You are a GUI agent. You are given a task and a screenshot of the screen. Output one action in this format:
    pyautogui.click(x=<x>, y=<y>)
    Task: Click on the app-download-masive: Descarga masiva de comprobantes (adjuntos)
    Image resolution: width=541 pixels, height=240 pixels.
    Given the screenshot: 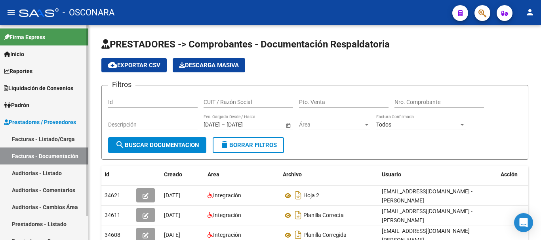 What is the action you would take?
    pyautogui.click(x=209, y=65)
    